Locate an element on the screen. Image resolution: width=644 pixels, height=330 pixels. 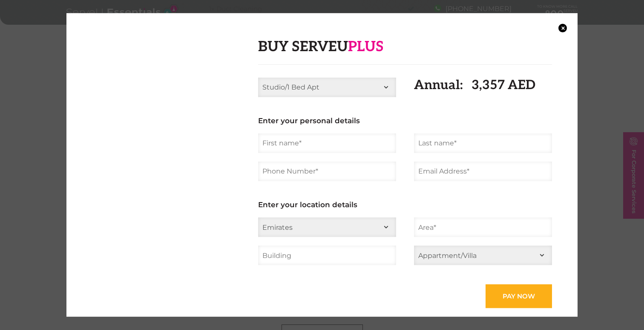
h2: Annual: is located at coordinates (483, 85).